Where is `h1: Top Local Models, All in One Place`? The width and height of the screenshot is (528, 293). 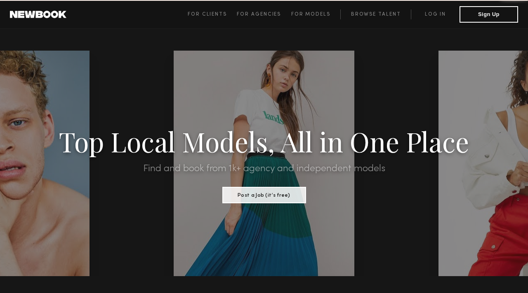 h1: Top Local Models, All in One Place is located at coordinates (264, 141).